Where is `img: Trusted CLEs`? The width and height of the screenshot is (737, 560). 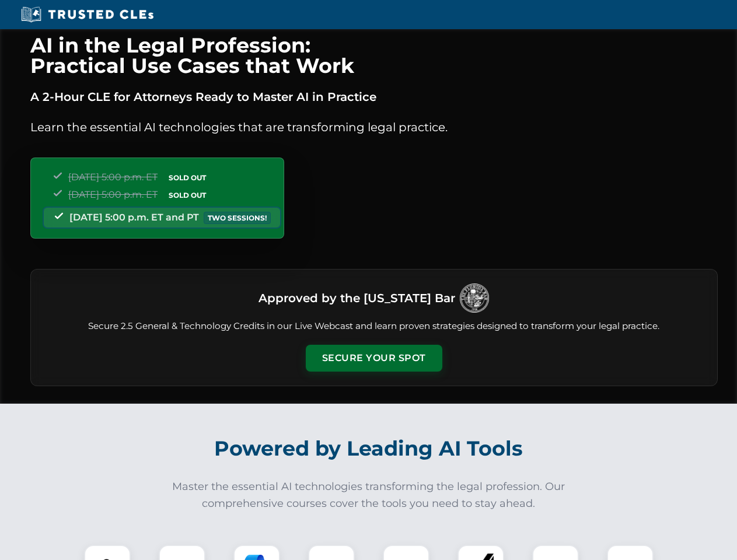 img: Trusted CLEs is located at coordinates (87, 15).